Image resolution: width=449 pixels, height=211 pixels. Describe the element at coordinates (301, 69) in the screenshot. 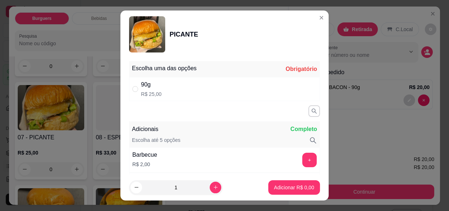

I see `div: Obrigatório` at that location.